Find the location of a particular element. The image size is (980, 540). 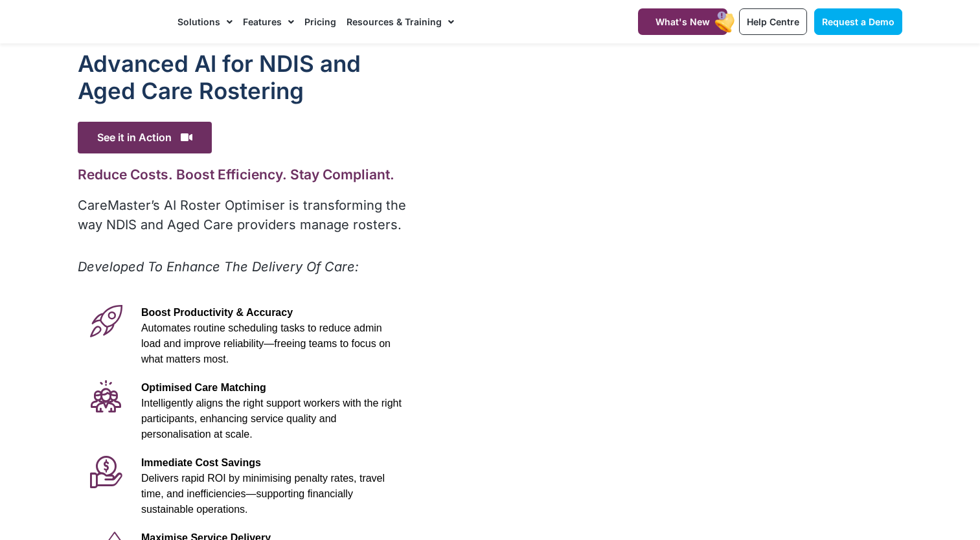

span: Request a Demo is located at coordinates (858, 21).